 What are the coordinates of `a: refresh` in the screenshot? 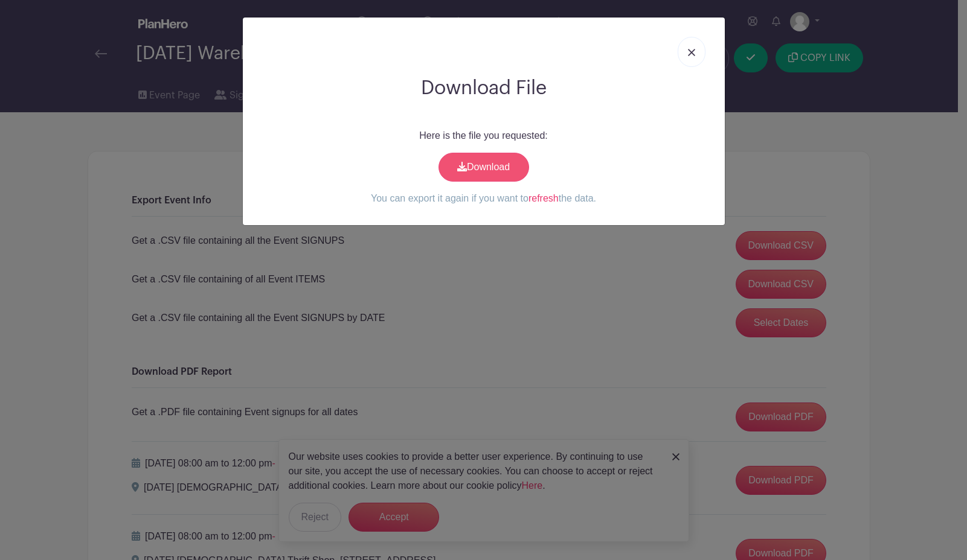 It's located at (544, 198).